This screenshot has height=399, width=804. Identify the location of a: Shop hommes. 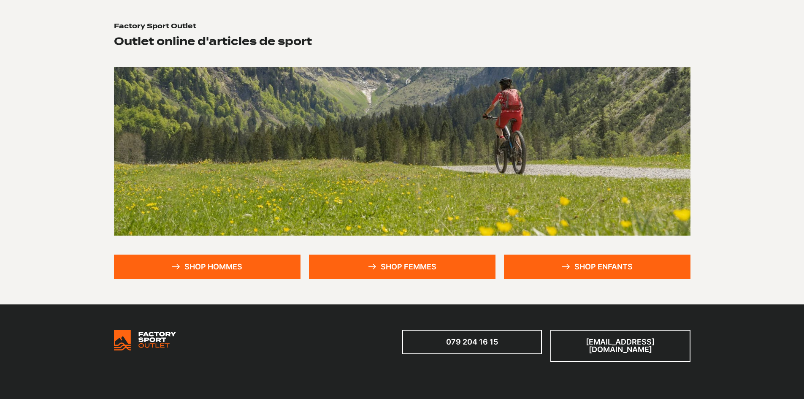
(207, 267).